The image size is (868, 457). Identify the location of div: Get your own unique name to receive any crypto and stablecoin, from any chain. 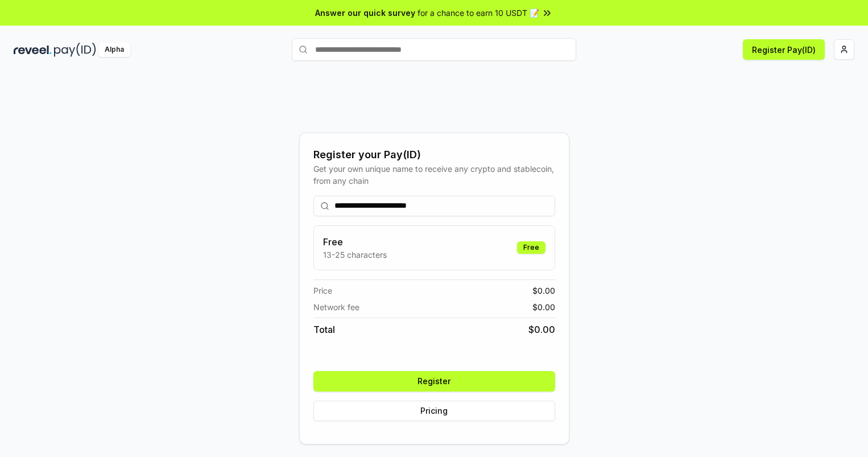
(434, 175).